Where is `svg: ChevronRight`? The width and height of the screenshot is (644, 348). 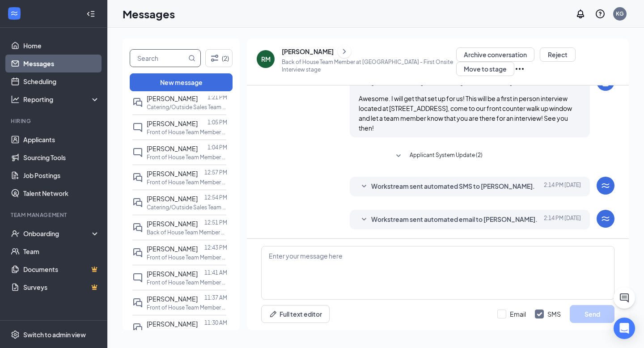
svg: ChevronRight is located at coordinates (344, 51).